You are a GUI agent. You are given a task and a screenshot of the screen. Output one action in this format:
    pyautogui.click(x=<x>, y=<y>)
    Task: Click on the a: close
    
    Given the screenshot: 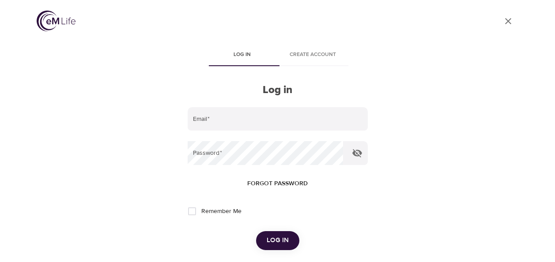 What is the action you would take?
    pyautogui.click(x=509, y=21)
    